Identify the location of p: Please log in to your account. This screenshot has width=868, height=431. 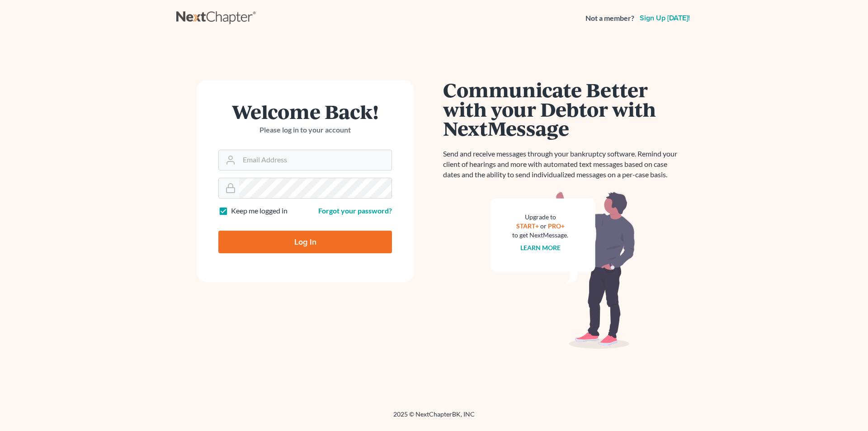
(305, 130).